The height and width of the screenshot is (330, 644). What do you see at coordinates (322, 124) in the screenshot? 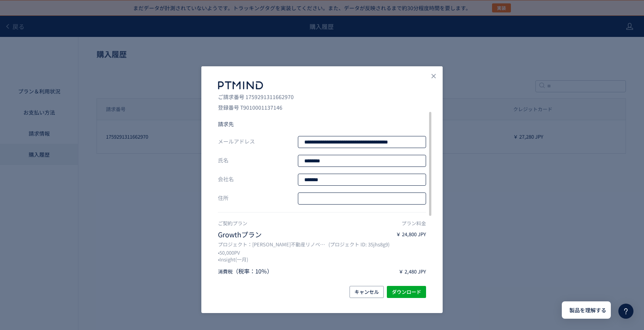
I see `p: 請求先` at bounding box center [322, 124].